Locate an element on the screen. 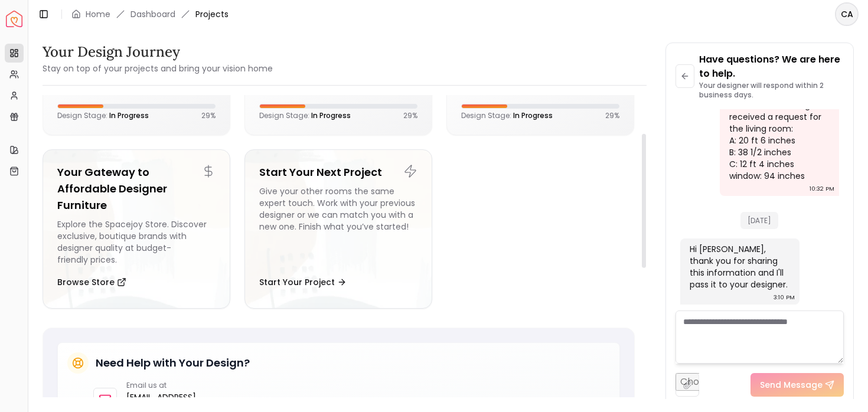  p: Email us at is located at coordinates (167, 385).